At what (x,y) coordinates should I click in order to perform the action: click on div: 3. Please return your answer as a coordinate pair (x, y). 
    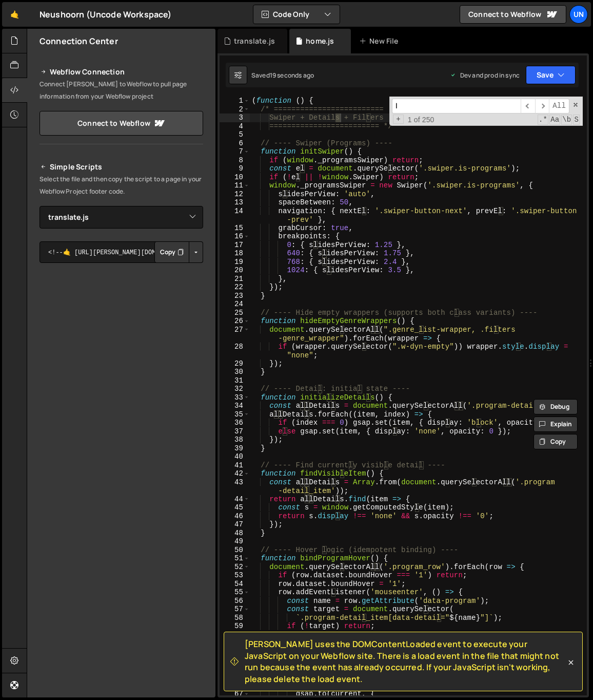
    Looking at the image, I should click on (234, 117).